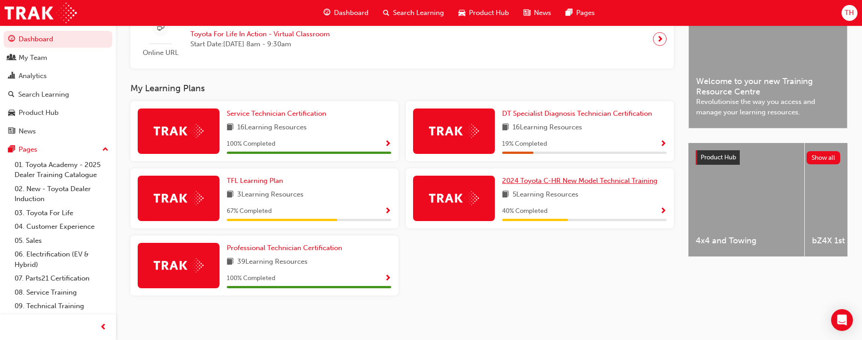  I want to click on a: 4x4 and Towing, so click(746, 200).